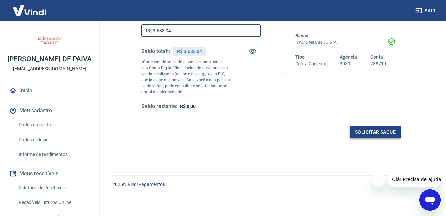 This screenshot has height=216, width=446. Describe the element at coordinates (349, 57) in the screenshot. I see `span: Agência` at that location.